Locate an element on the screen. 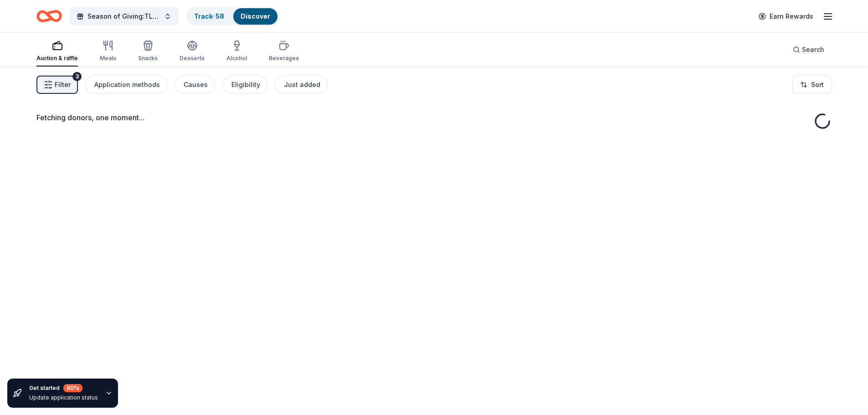 Image resolution: width=868 pixels, height=415 pixels. button: Season of Giving:TLC Blood Drive is located at coordinates (124, 16).